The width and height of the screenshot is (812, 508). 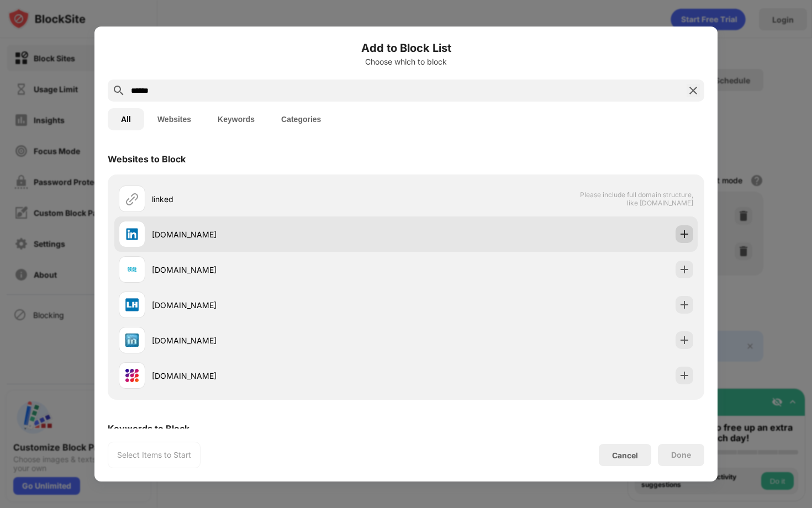 I want to click on img: search.svg, so click(x=119, y=90).